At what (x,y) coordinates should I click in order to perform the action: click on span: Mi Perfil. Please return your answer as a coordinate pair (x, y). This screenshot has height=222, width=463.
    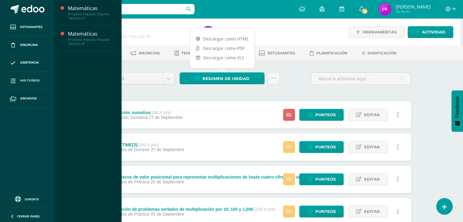
    Looking at the image, I should click on (413, 12).